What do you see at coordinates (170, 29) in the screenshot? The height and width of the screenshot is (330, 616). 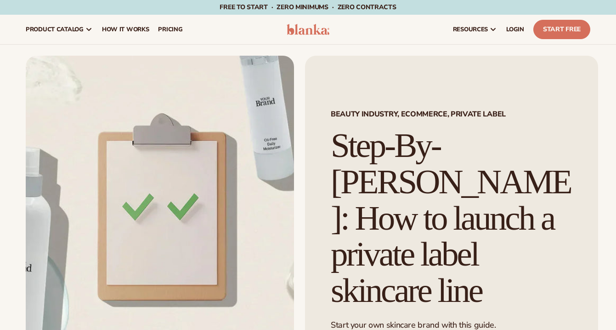 I see `a: pricing` at bounding box center [170, 29].